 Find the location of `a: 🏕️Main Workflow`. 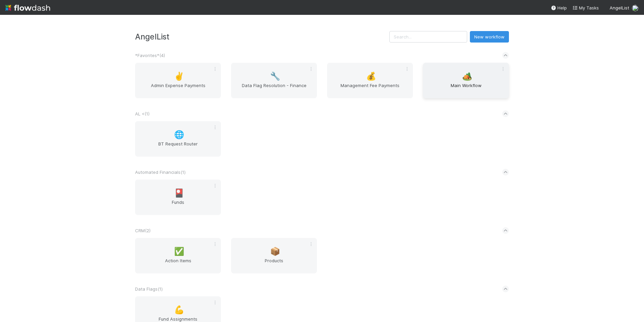

a: 🏕️Main Workflow is located at coordinates (466, 80).